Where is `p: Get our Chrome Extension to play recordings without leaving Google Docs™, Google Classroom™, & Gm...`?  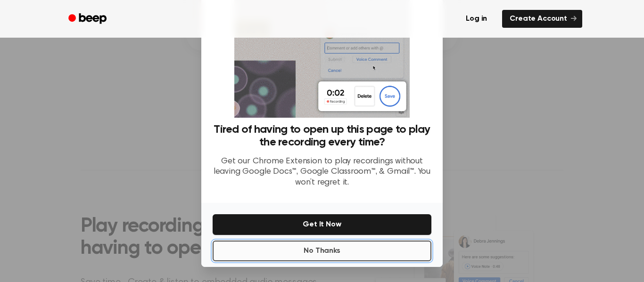
p: Get our Chrome Extension to play recordings without leaving Google Docs™, Google Classroom™, & Gm... is located at coordinates (322, 172).